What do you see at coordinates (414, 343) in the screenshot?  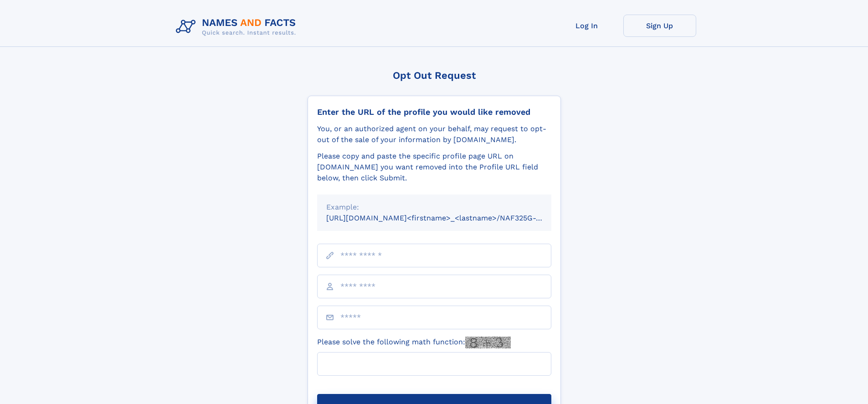 I see `label: Please solve the following math function:` at bounding box center [414, 343].